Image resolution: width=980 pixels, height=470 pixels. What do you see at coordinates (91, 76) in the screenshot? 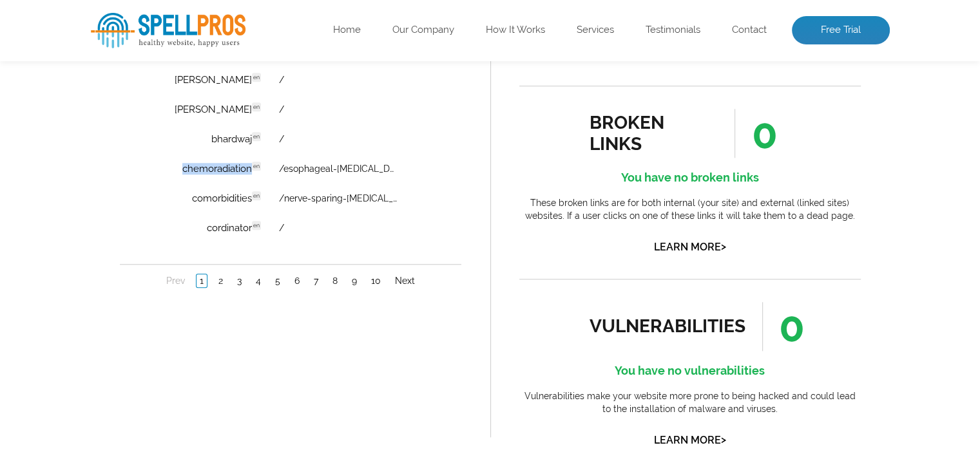
I see `td: afriad` at bounding box center [91, 76].